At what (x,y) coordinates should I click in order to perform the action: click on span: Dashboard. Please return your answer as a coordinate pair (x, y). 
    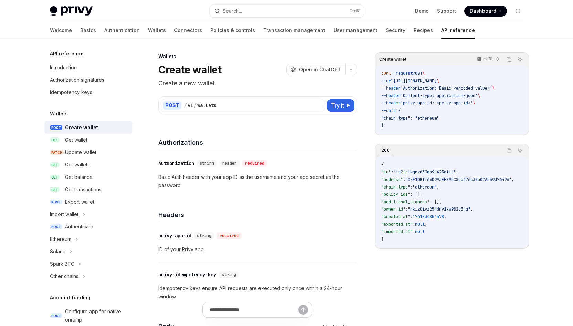
    Looking at the image, I should click on (483, 11).